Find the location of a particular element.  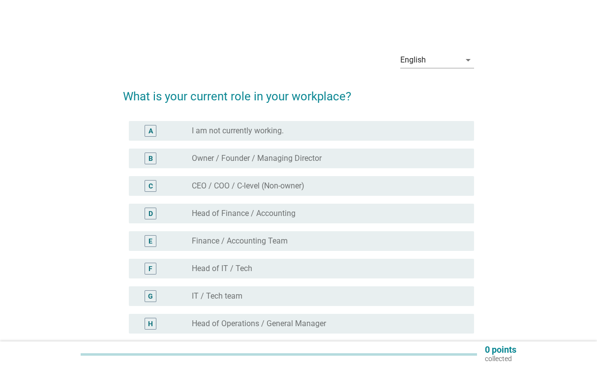

label: CEO / COO / C-level (Non-owner) is located at coordinates (248, 186).